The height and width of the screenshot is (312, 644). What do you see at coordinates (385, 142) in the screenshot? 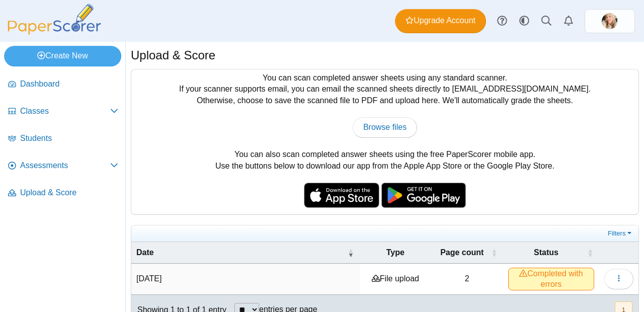
I see `div: You can scan completed answer sheets using any standard scanner. If your scanner supports email, ...` at bounding box center [385, 142].